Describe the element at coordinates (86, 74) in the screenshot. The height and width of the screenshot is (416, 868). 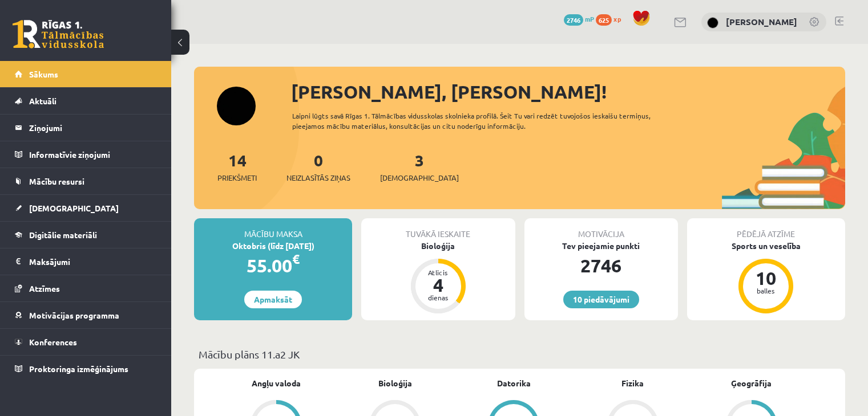
I see `a: Sākums` at that location.